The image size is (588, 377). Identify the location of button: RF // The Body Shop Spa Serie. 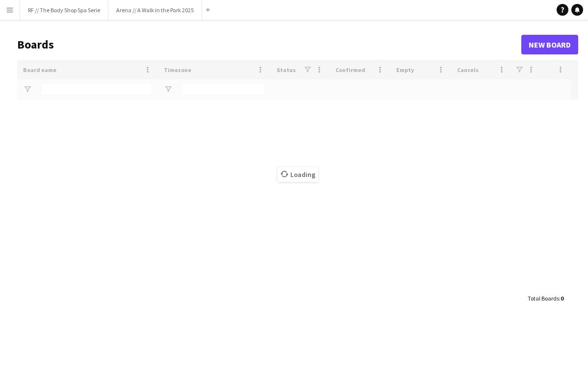
(64, 10).